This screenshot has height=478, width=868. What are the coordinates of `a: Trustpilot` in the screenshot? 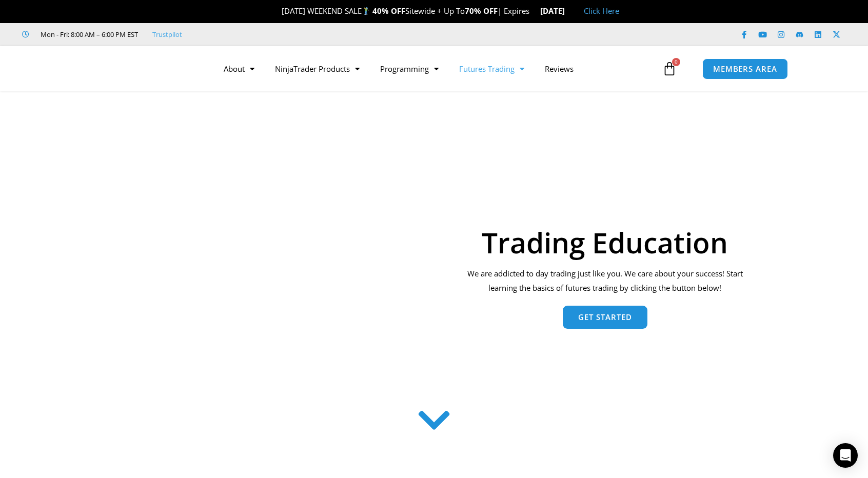 It's located at (167, 35).